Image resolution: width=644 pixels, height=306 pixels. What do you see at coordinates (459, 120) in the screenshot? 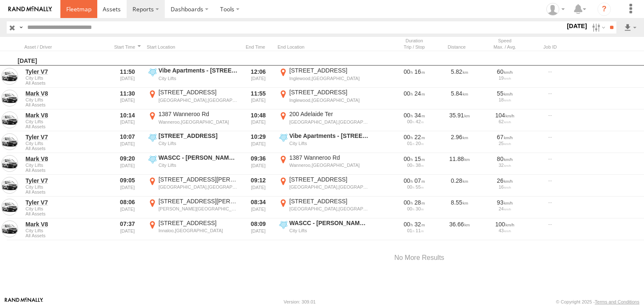
I see `div: 35.91` at bounding box center [459, 120].